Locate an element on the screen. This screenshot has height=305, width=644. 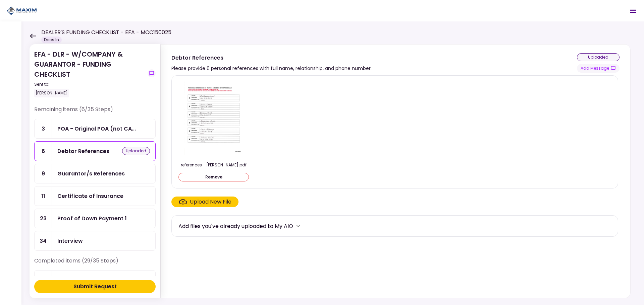
span: Click here to upload the required document is located at coordinates (205, 202).